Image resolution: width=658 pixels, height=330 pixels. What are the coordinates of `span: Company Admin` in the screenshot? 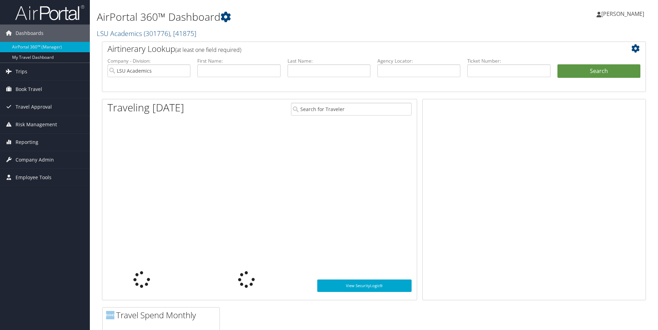 It's located at (35, 160).